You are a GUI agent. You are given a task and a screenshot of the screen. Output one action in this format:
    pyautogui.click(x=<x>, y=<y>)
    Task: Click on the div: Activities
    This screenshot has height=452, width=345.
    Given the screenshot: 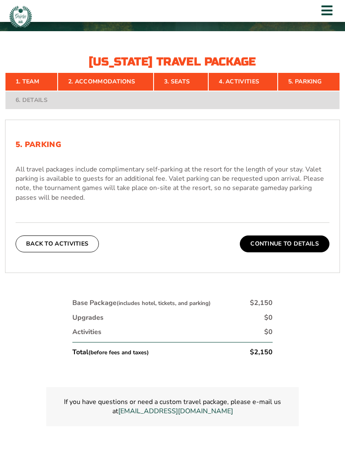 What is the action you would take?
    pyautogui.click(x=87, y=332)
    